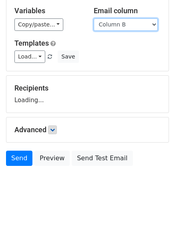 The height and width of the screenshot is (234, 175). I want to click on a: Send Test Email, so click(102, 158).